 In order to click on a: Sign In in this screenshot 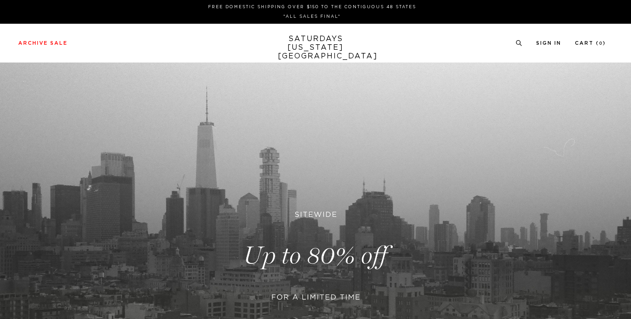, I will do `click(548, 43)`.